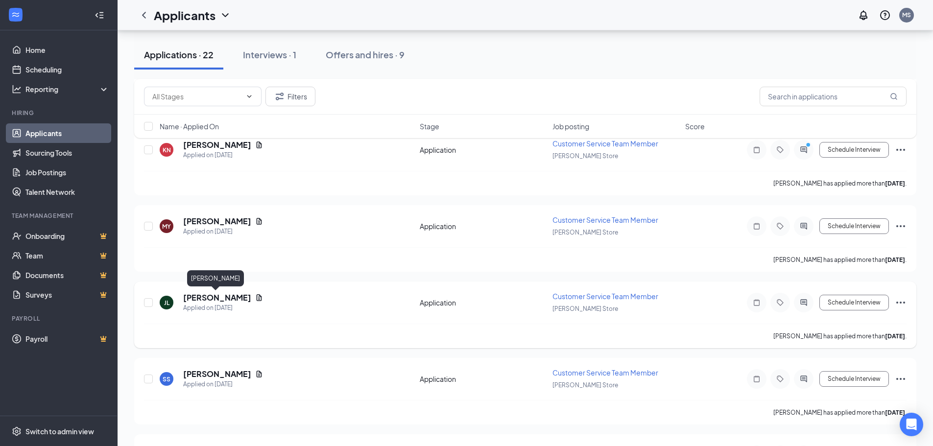 The image size is (933, 446). What do you see at coordinates (67, 339) in the screenshot?
I see `a: PayrollCrown` at bounding box center [67, 339].